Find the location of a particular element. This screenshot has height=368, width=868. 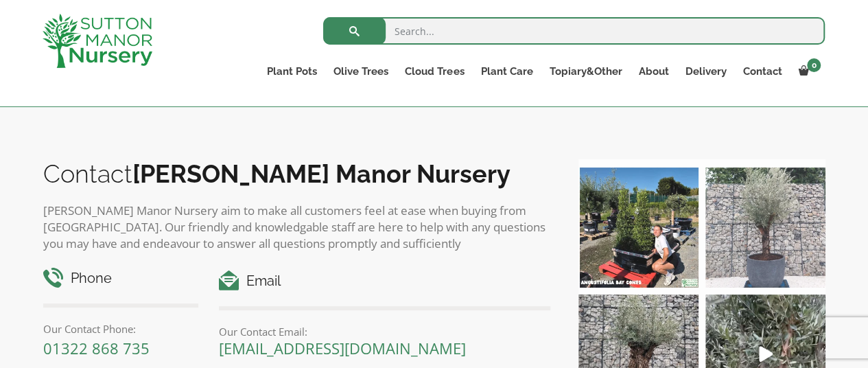

a: About is located at coordinates (653, 71).